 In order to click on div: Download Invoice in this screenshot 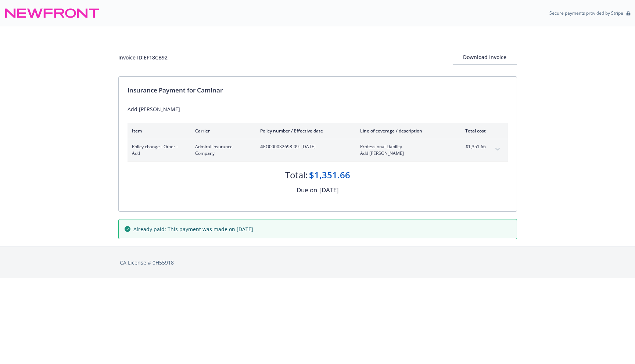, I will do `click(485, 57)`.